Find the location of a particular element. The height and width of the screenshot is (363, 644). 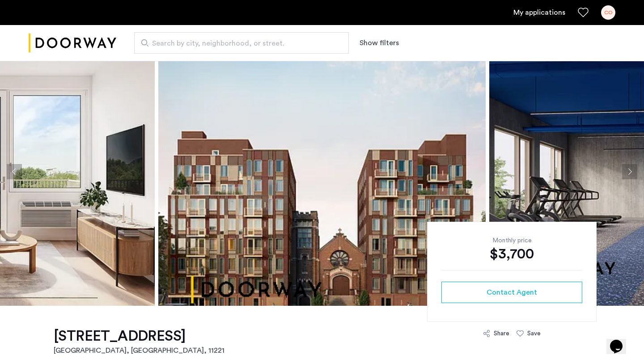

div: Share is located at coordinates (501, 333).